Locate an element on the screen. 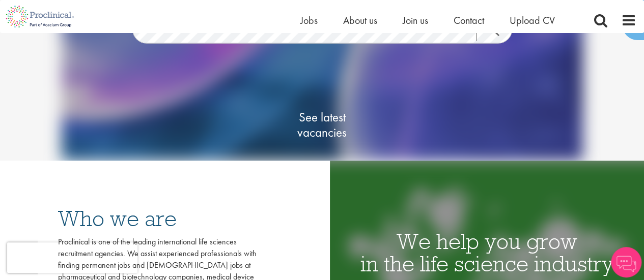  span: See latest vacancies is located at coordinates (322, 125).